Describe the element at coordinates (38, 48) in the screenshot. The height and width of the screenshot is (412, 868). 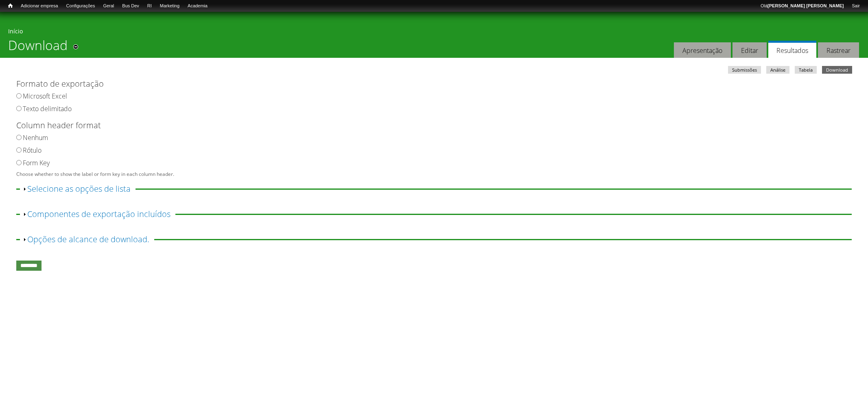
I see `h1: Download` at that location.